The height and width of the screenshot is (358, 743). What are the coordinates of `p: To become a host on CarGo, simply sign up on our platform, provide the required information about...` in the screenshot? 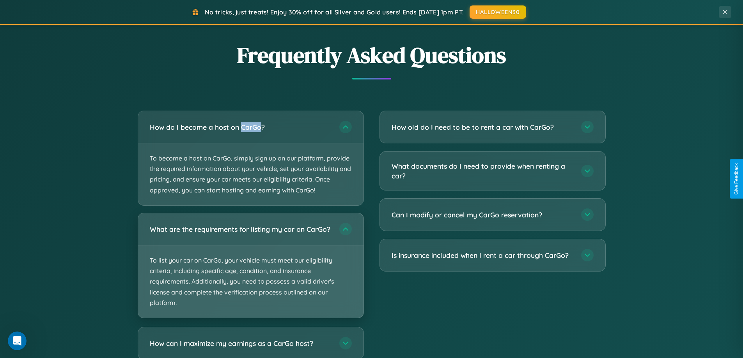 It's located at (251, 174).